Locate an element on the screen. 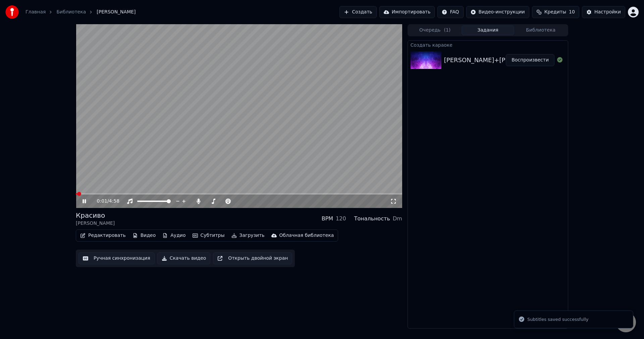  nav: breadcrumb is located at coordinates (80, 12).